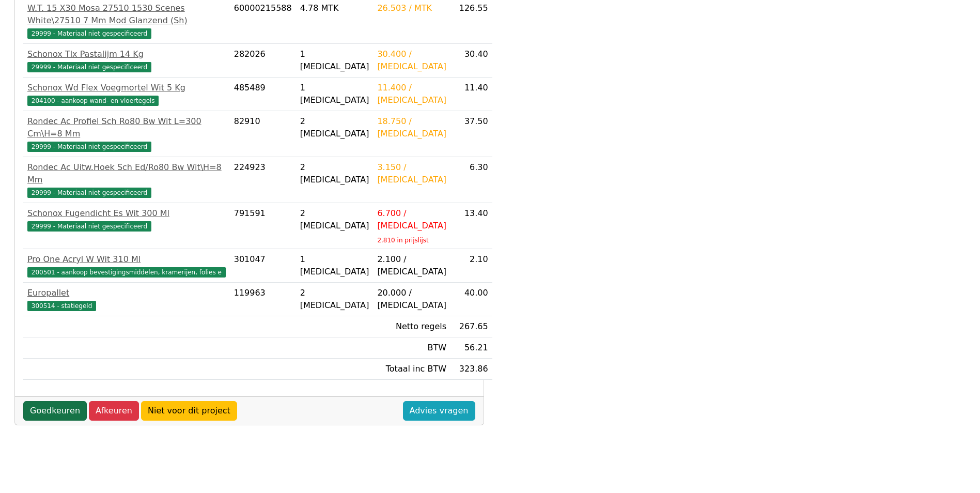 The image size is (980, 493). Describe the element at coordinates (126, 127) in the screenshot. I see `div: Rondec Ac Profiel Sch Ro80 Bw Wit L=300 Cm\H=8 Mm` at that location.